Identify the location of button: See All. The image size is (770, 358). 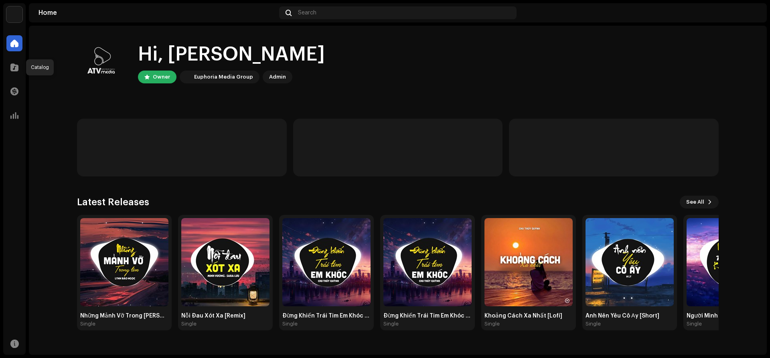
(699, 202).